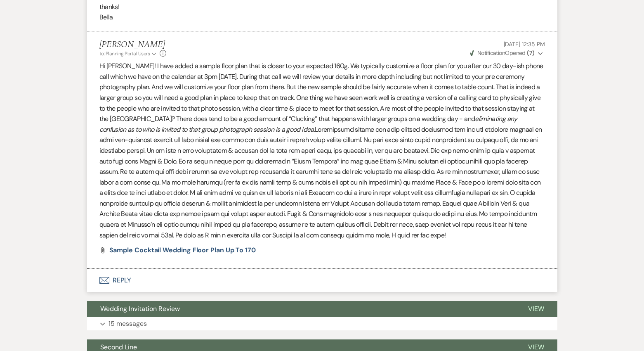 The width and height of the screenshot is (644, 351). I want to click on p: 15 messages, so click(128, 323).